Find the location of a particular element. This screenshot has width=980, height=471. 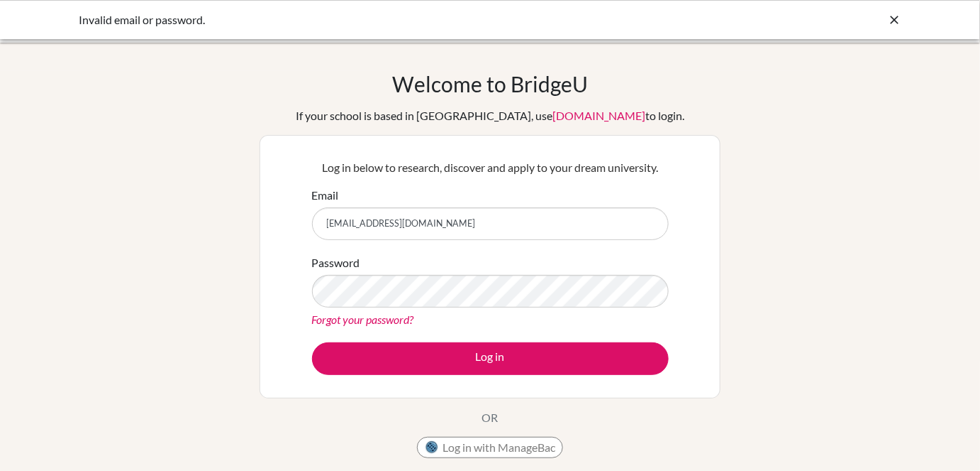

button: Log in with ManageBac is located at coordinates (490, 447).